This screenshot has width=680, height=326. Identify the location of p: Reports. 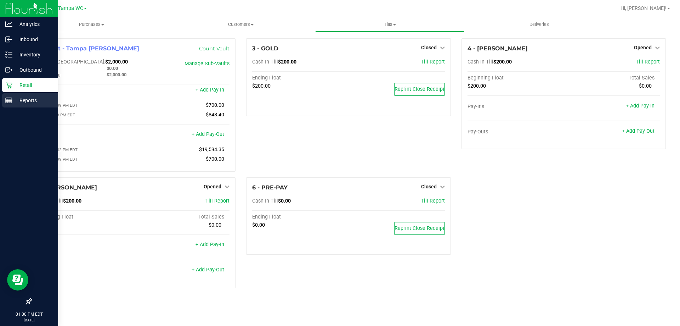
(34, 100).